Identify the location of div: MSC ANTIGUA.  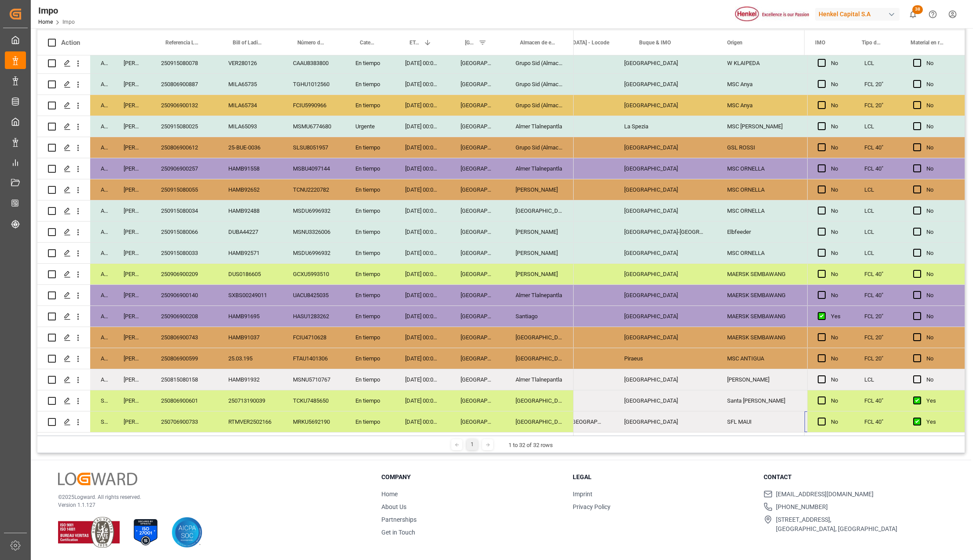
(760, 358).